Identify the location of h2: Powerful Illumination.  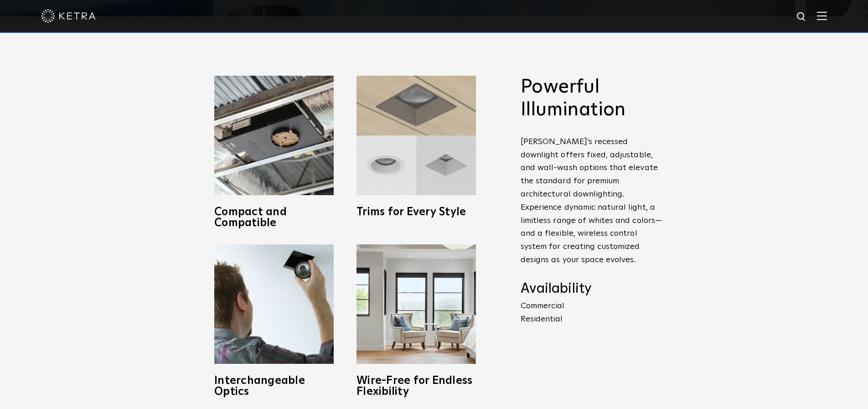
(592, 98).